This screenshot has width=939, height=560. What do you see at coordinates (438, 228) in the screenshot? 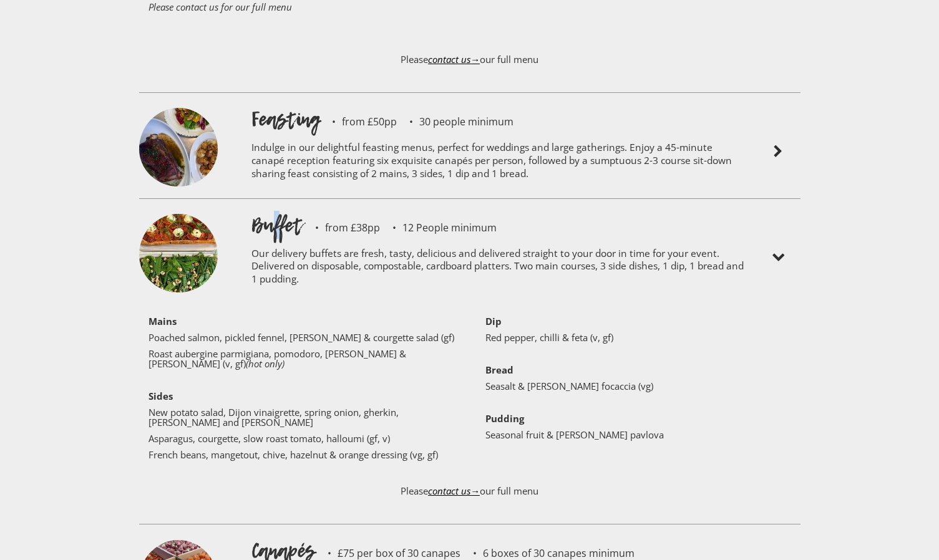
I see `p: 12 People minimum` at bounding box center [438, 228].